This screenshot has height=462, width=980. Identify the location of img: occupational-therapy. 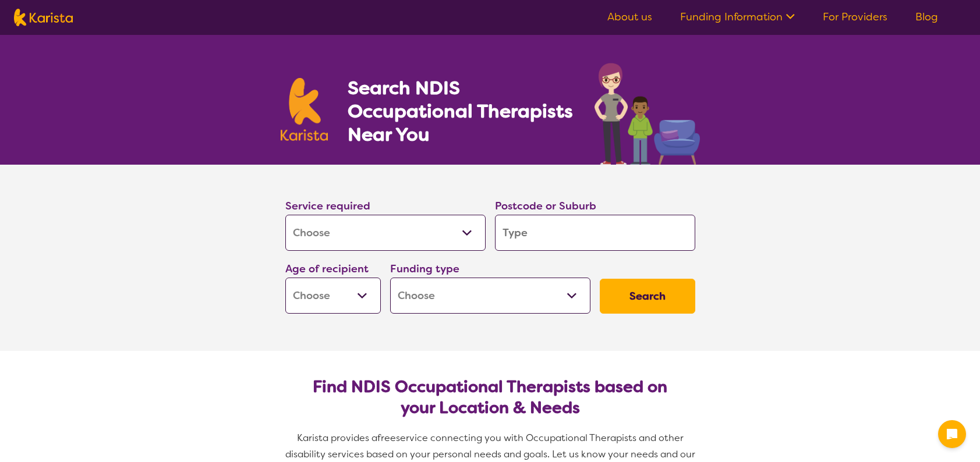
(647, 113).